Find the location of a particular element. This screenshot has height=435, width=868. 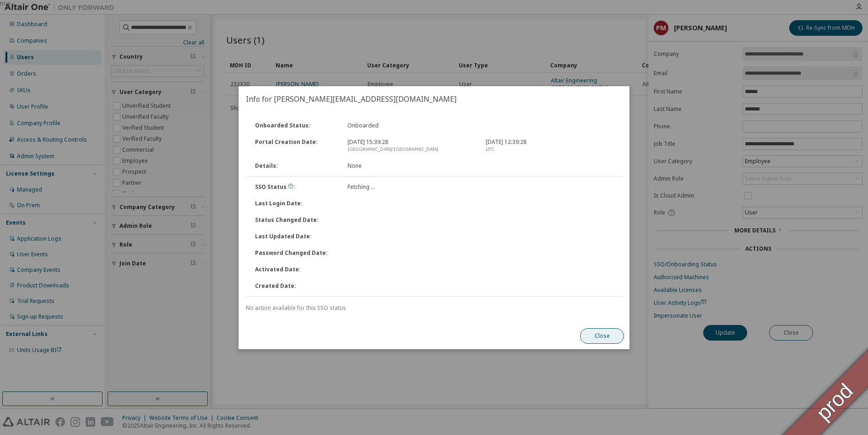

div: Fetching ... is located at coordinates (410, 187).